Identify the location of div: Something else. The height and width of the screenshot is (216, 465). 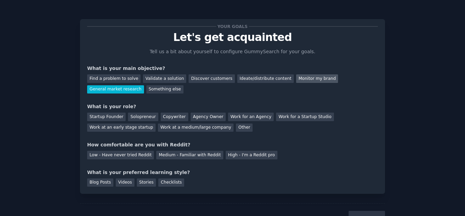
(165, 89).